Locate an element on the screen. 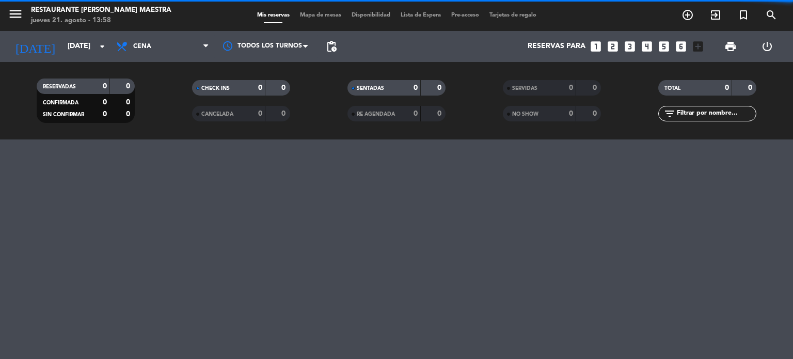 The width and height of the screenshot is (793, 359). span: RE AGENDADA is located at coordinates (376, 114).